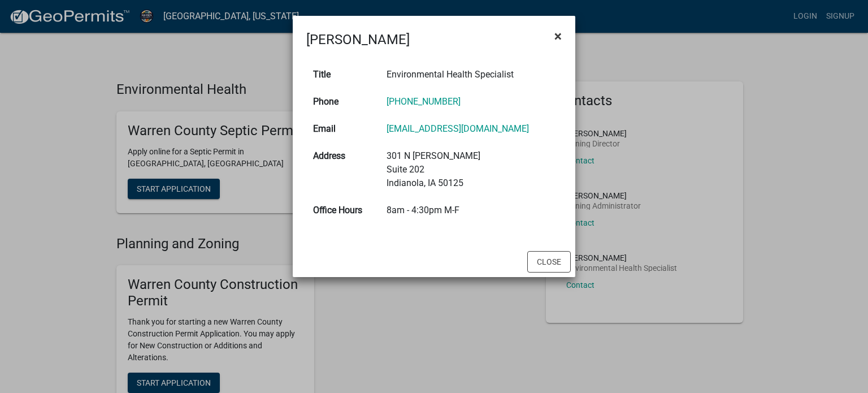 The height and width of the screenshot is (393, 868). Describe the element at coordinates (343, 170) in the screenshot. I see `th: Address` at that location.